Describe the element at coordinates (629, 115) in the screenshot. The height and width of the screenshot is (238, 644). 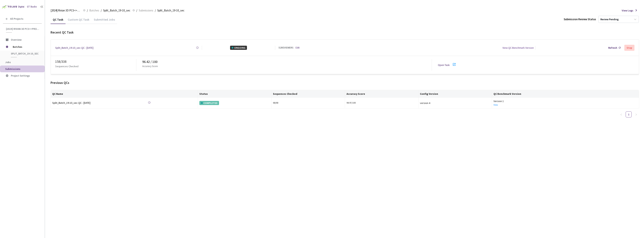
I see `li: 1` at that location.